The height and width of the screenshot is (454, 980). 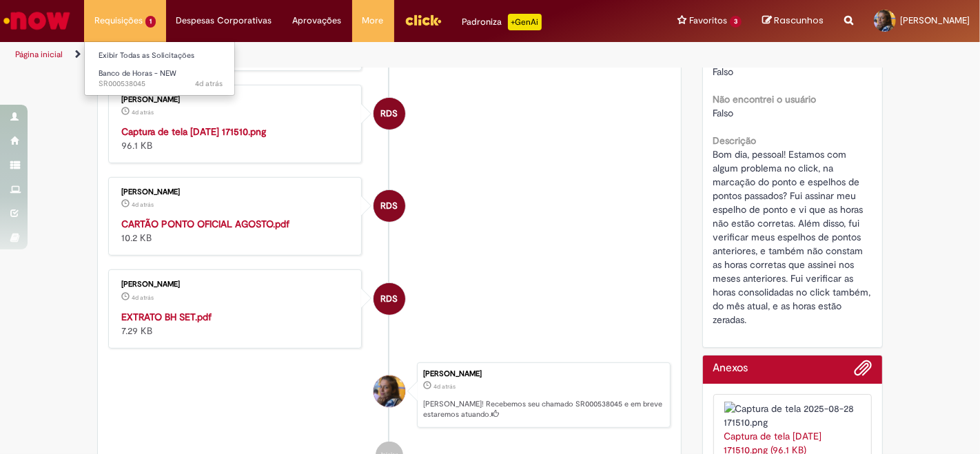 I want to click on b: Não encontrei o usuário, so click(x=765, y=99).